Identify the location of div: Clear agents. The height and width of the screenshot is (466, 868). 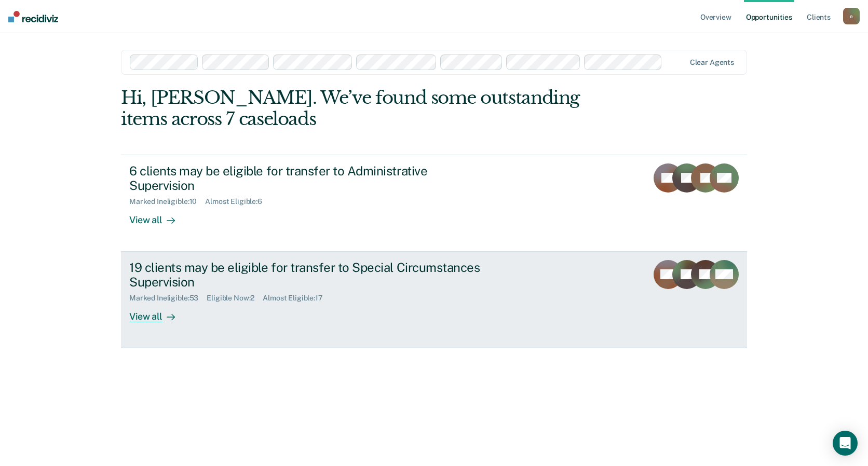
(712, 62).